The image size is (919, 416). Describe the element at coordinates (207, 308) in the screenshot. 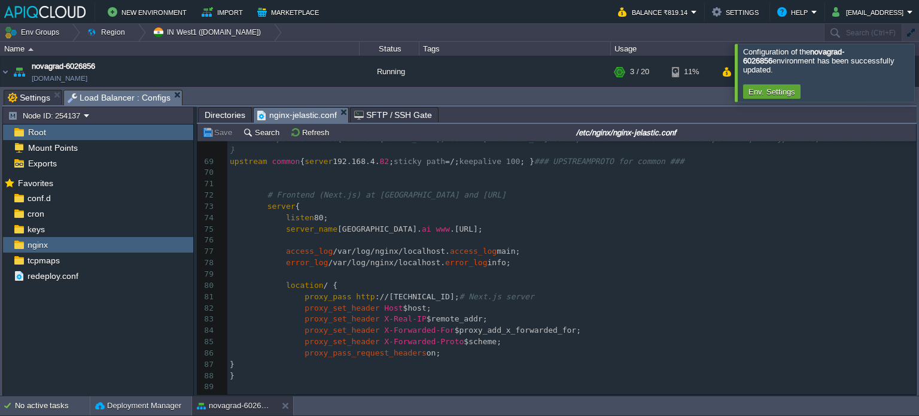

I see `div: 82` at that location.